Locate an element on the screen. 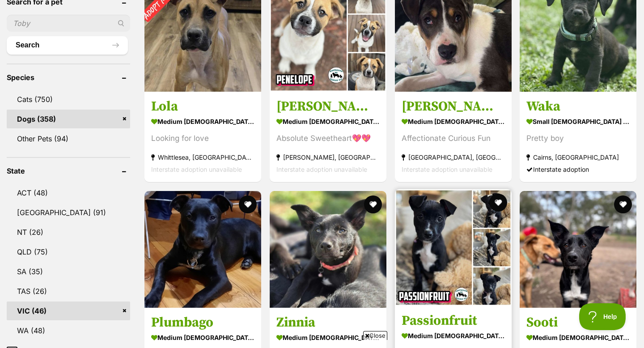 This screenshot has width=644, height=348. h3: Zinnia is located at coordinates (328, 323).